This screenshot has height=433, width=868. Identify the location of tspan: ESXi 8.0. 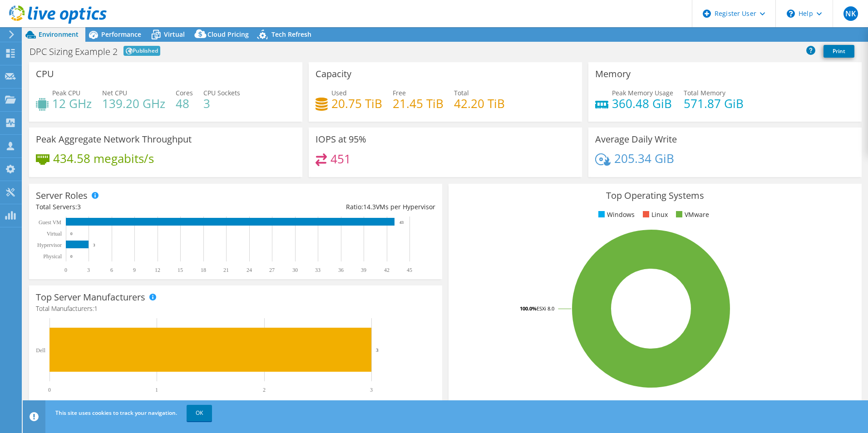
(546, 308).